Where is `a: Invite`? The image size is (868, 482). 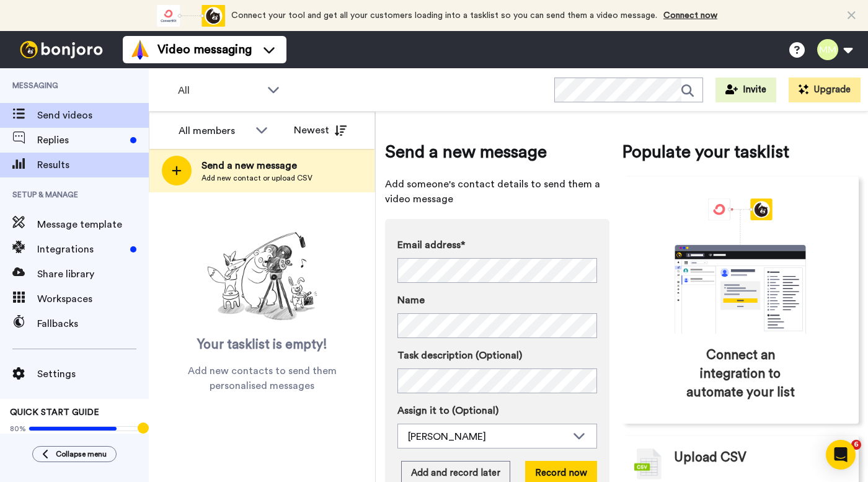
a: Invite is located at coordinates (746, 90).